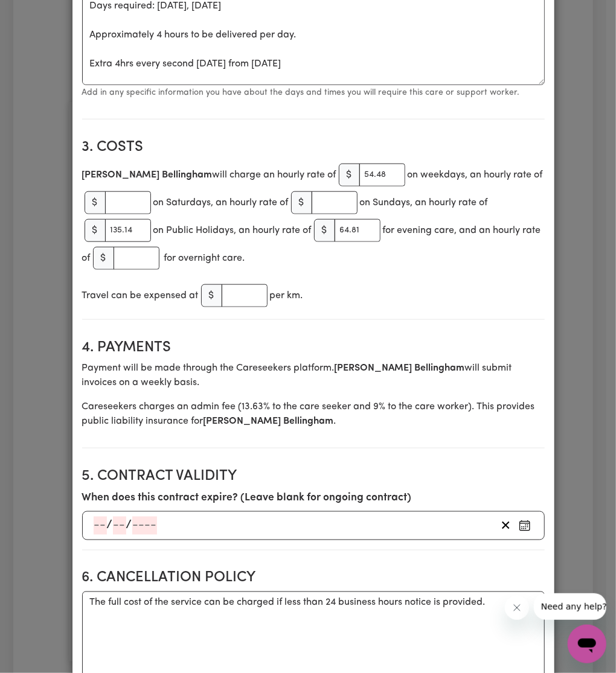 This screenshot has width=616, height=673. I want to click on small: Add in any specific information you have about the days and times you will require this care or s..., so click(301, 92).